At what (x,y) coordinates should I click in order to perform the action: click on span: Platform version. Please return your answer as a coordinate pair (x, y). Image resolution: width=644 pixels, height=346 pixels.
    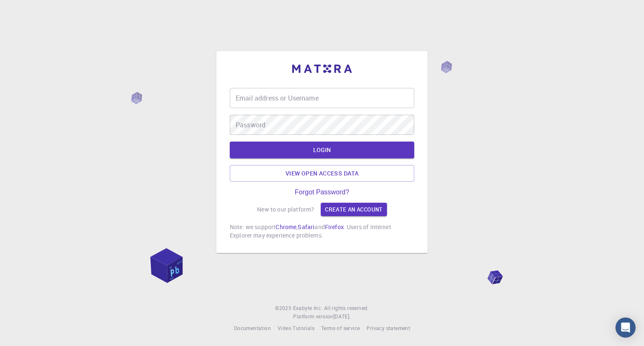
    Looking at the image, I should click on (313, 317).